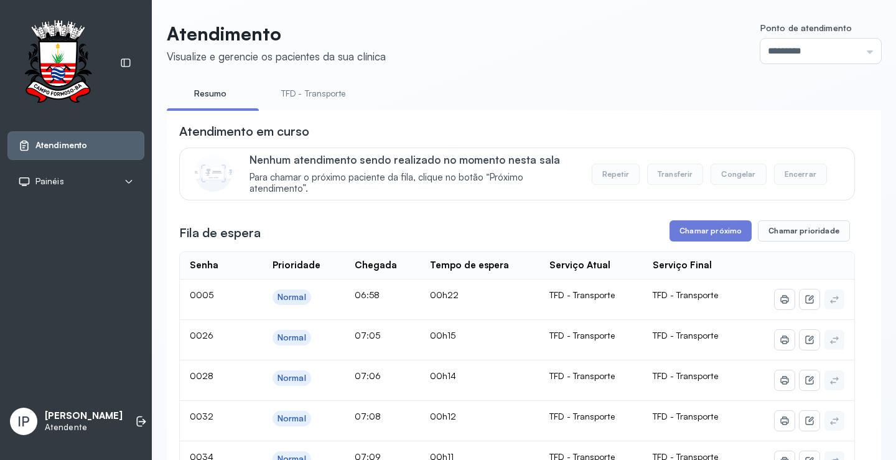  I want to click on button: Encerrar, so click(800, 174).